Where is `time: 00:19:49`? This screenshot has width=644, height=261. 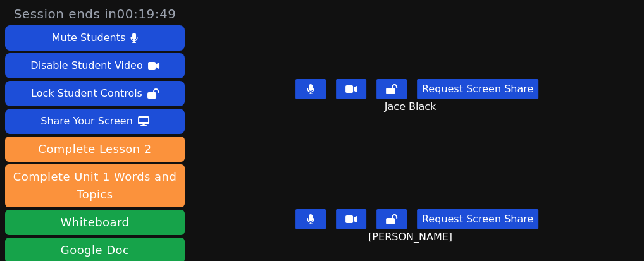 time: 00:19:49 is located at coordinates (146, 14).